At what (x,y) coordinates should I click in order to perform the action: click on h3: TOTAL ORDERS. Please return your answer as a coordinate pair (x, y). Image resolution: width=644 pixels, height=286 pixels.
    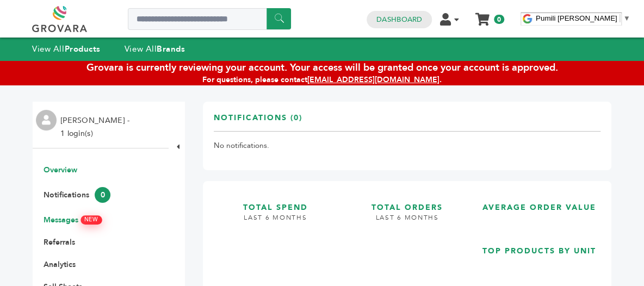
    Looking at the image, I should click on (407, 202).